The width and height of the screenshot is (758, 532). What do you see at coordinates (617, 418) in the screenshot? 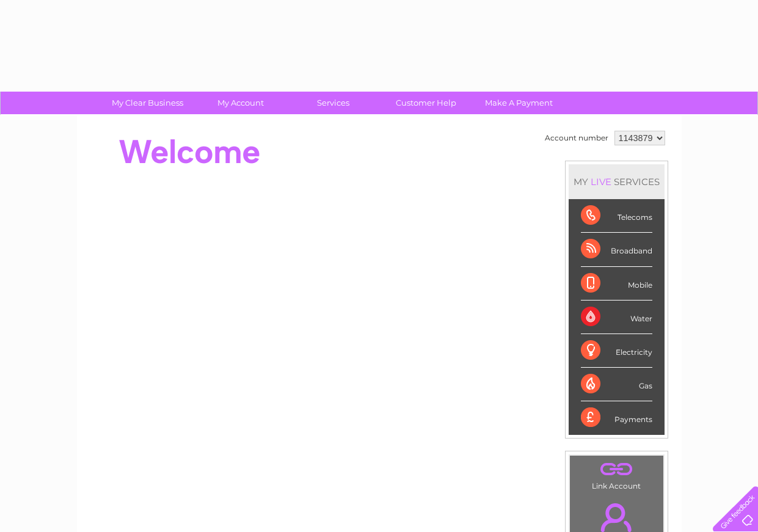
I see `div: Payments` at bounding box center [617, 418].